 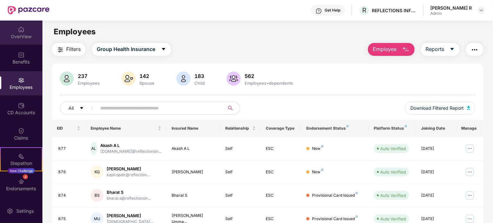 What do you see at coordinates (385, 49) in the screenshot?
I see `span: Employee` at bounding box center [385, 49].